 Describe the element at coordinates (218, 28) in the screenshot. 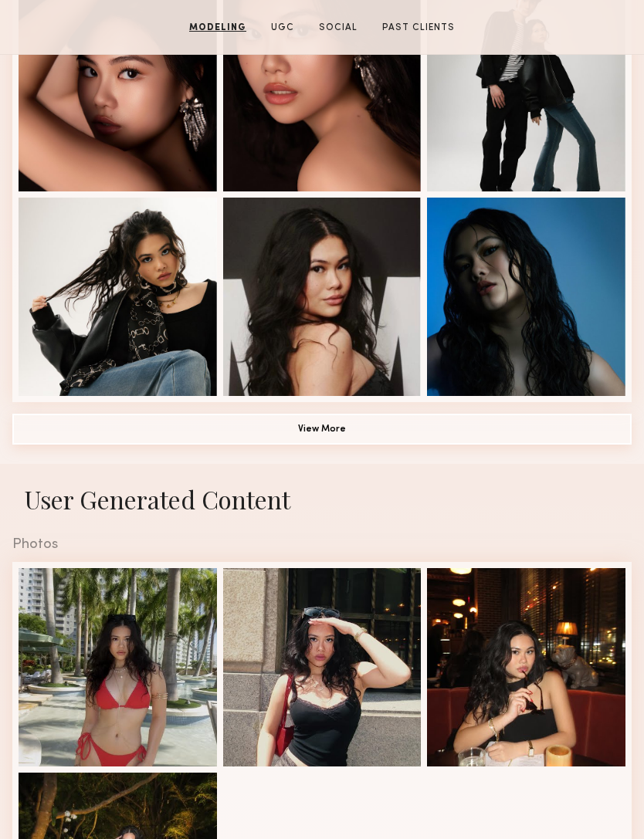

I see `a: Modeling` at that location.